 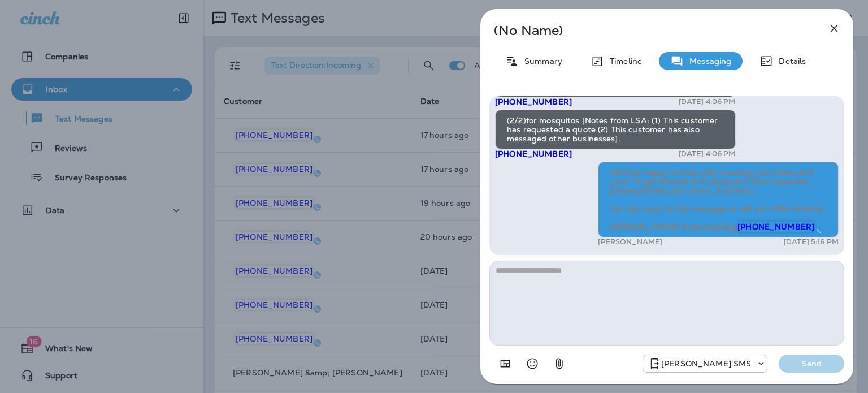 I want to click on div: (2/2)for mosquitos [Notes from LSA: (1) This customer has requested a quote (2) This customer has..., so click(x=615, y=129).